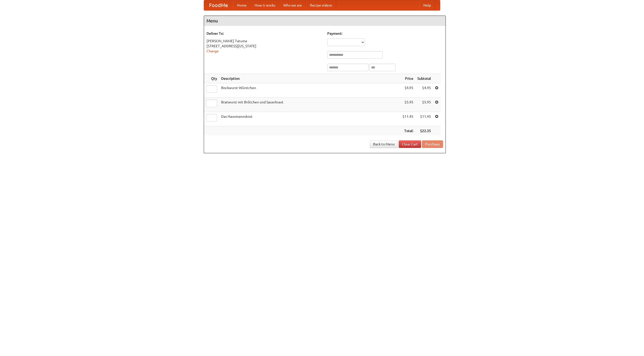 The height and width of the screenshot is (356, 644). I want to click on td: Bratwurst mit Brötchen und Sauerkraut, so click(310, 104).